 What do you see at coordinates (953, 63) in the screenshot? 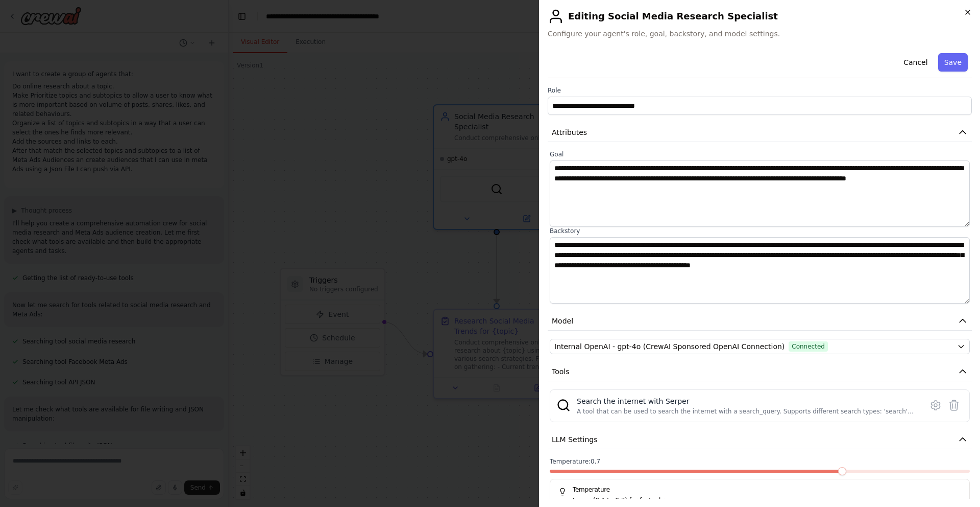
I see `button: Save` at bounding box center [953, 63].